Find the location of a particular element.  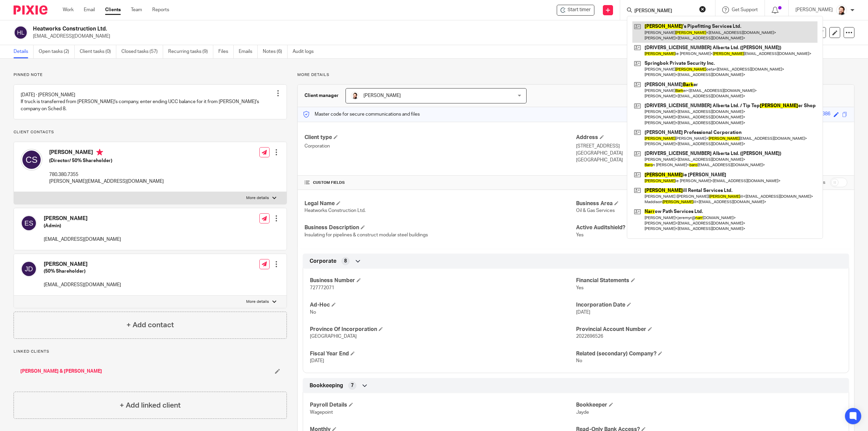

a: Audit logs is located at coordinates (305, 51).